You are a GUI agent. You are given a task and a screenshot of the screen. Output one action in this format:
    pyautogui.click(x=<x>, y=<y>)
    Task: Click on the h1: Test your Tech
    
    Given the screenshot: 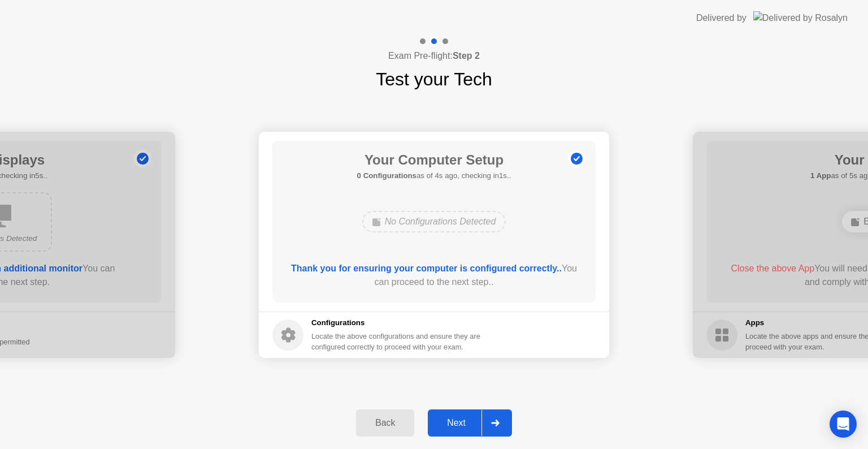 What is the action you would take?
    pyautogui.click(x=434, y=79)
    